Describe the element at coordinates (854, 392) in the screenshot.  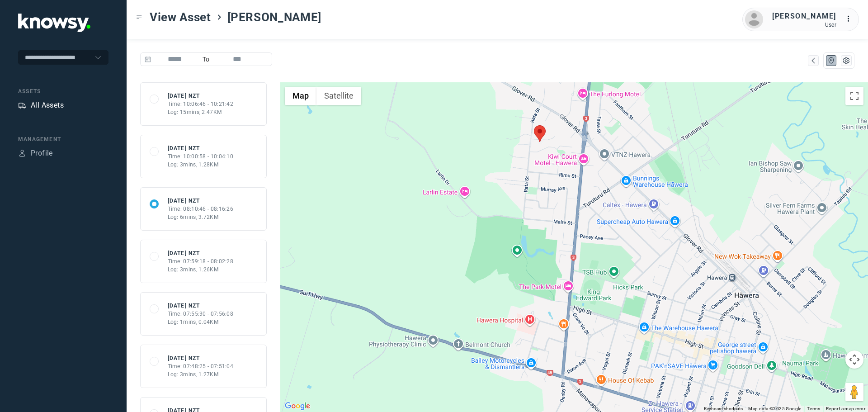
I see `button: Drag Pegman onto the map to open Street View` at that location.